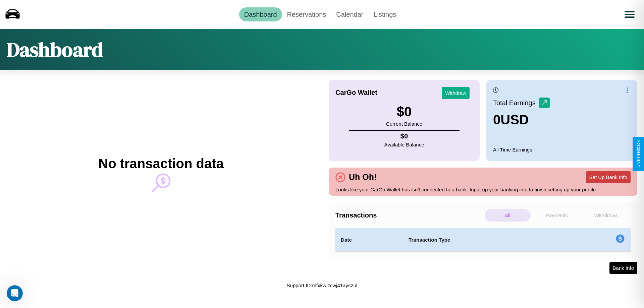 The width and height of the screenshot is (644, 308). What do you see at coordinates (629, 15) in the screenshot?
I see `button: Open menu` at bounding box center [629, 15].